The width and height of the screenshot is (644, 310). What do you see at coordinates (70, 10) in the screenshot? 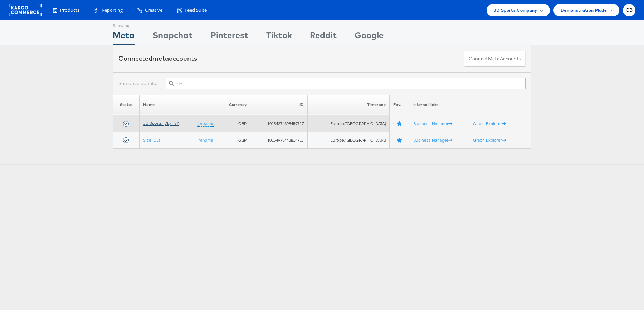
I see `span: Products` at bounding box center [70, 10].